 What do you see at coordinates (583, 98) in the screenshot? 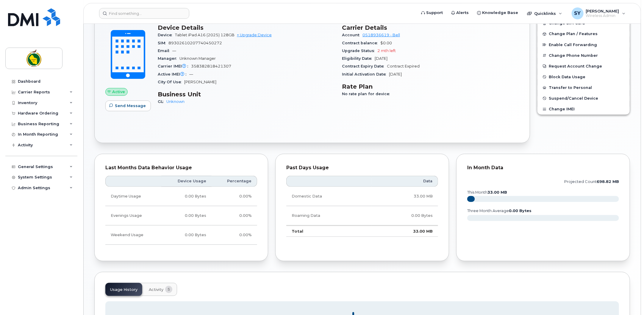
I see `button: Suspend/Cancel Device` at bounding box center [583, 98].